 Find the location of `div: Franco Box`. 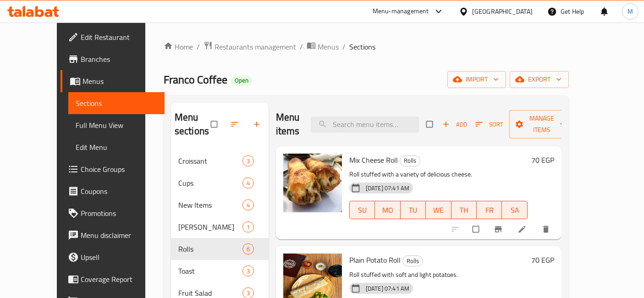

div: Franco Box is located at coordinates (210, 227).